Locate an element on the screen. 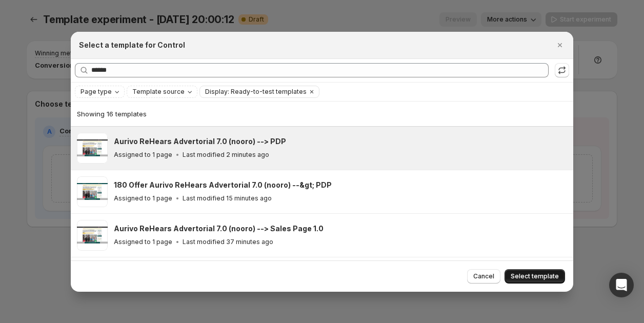 This screenshot has height=323, width=644. h3: Aurivo ReHears Advertorial 7.0 (nooro) --> Sales Page 1.0 is located at coordinates (218, 229).